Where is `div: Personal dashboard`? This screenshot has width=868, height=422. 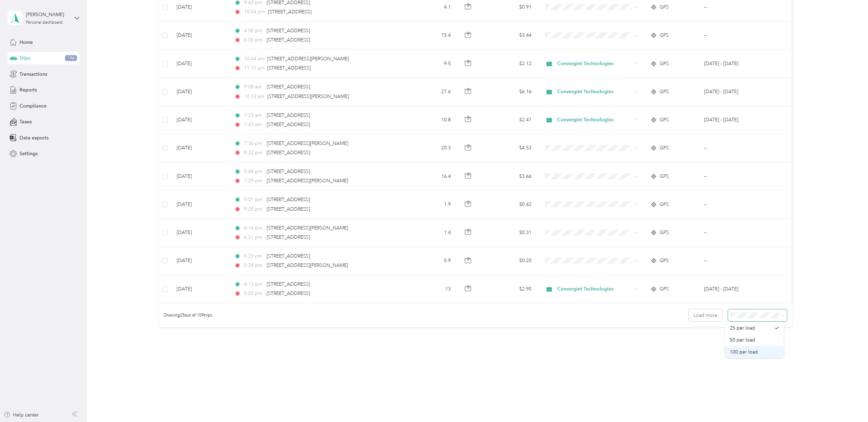 div: Personal dashboard is located at coordinates (44, 23).